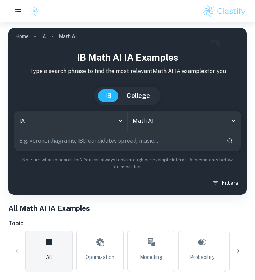  I want to click on button: IB, so click(108, 96).